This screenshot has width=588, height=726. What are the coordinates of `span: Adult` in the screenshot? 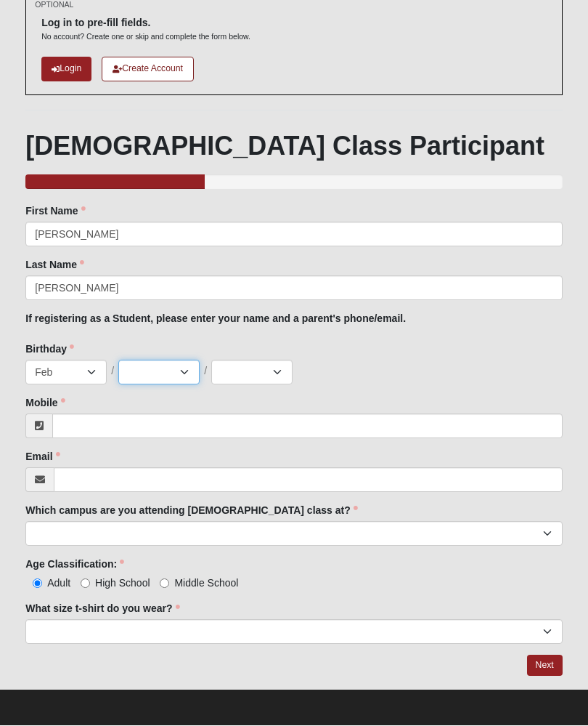 It's located at (59, 583).